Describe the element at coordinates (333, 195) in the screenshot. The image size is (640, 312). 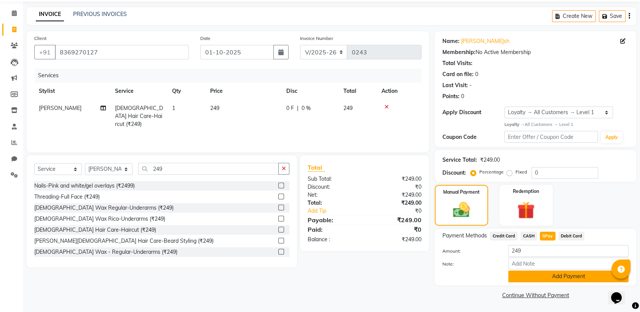
I see `div: Net:` at that location.